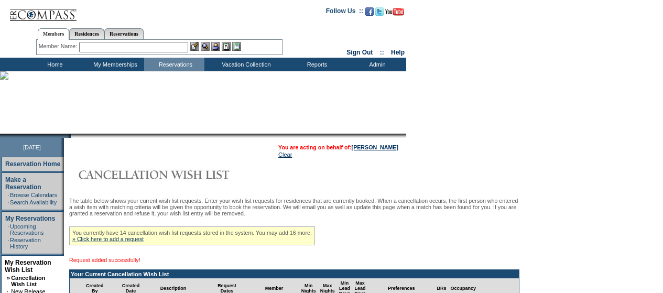  Describe the element at coordinates (174, 64) in the screenshot. I see `td: Reservations` at that location.